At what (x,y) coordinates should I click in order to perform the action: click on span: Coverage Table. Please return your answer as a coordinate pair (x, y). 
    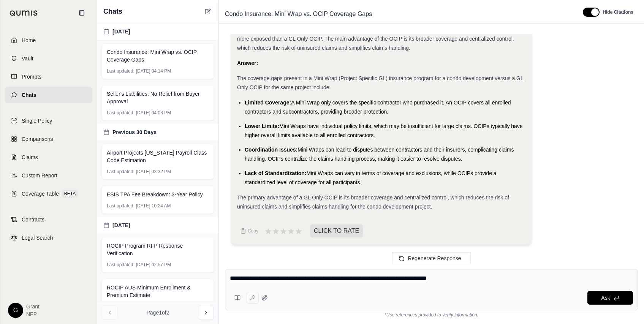
    Looking at the image, I should click on (40, 194).